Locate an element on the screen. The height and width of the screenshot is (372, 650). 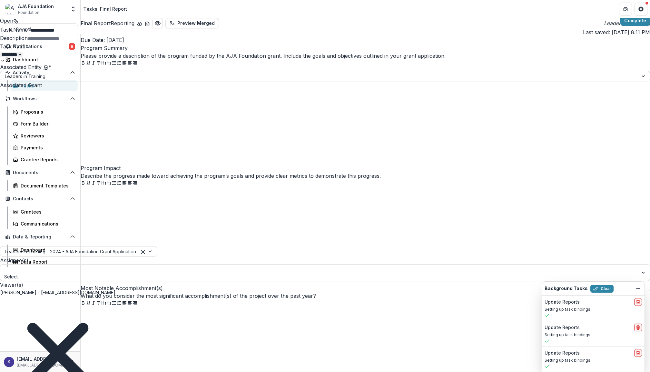
div: Select... is located at coordinates (166, 277).